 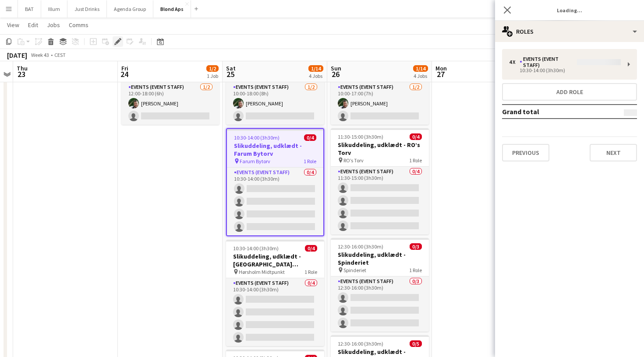 I want to click on h3: Loading..., so click(x=569, y=10).